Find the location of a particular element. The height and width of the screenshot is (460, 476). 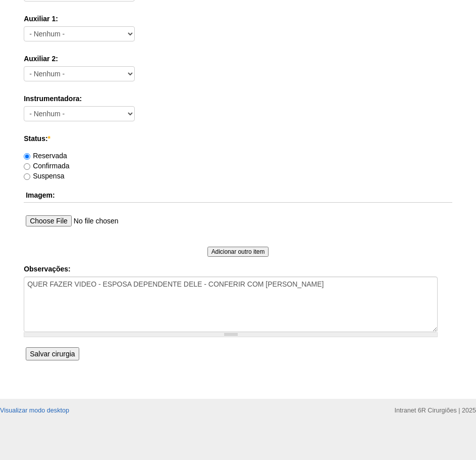

th: Imagem: is located at coordinates (238, 195).